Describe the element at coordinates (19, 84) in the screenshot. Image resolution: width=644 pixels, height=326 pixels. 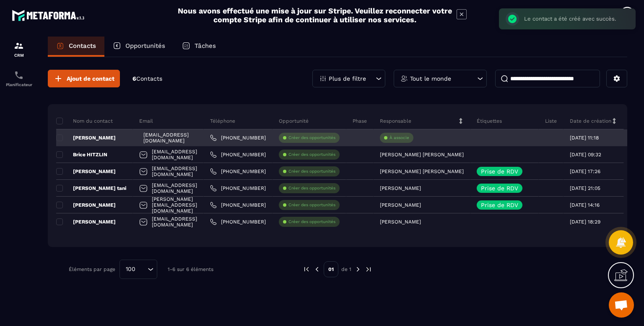
I see `p: Planificateur` at that location.